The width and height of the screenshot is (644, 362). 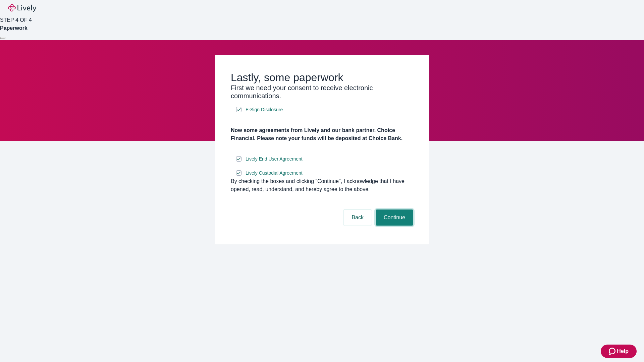 What do you see at coordinates (358, 217) in the screenshot?
I see `button: Back` at bounding box center [358, 217].